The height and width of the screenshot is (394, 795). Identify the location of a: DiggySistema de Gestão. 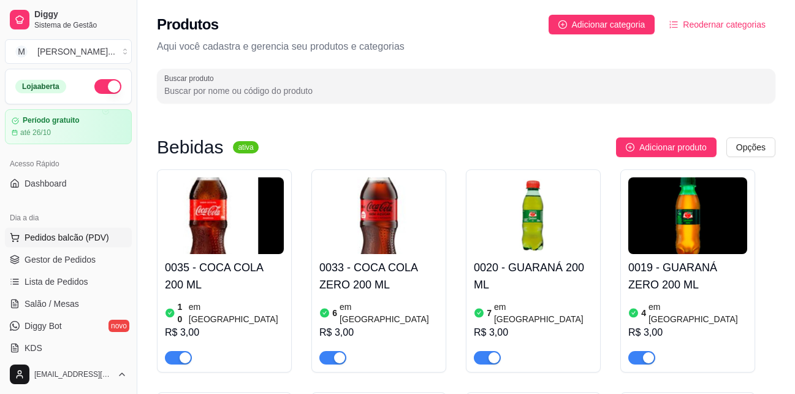
(68, 20).